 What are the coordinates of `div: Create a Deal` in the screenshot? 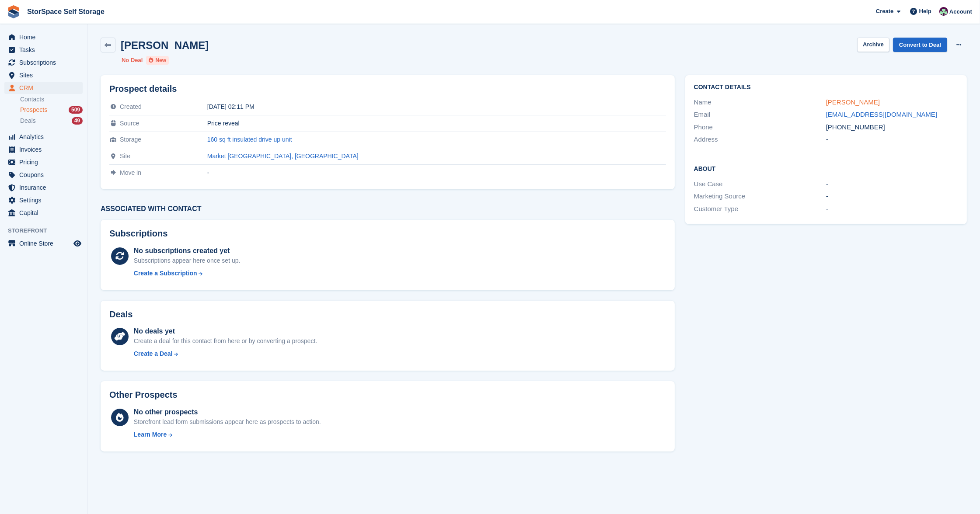 It's located at (153, 354).